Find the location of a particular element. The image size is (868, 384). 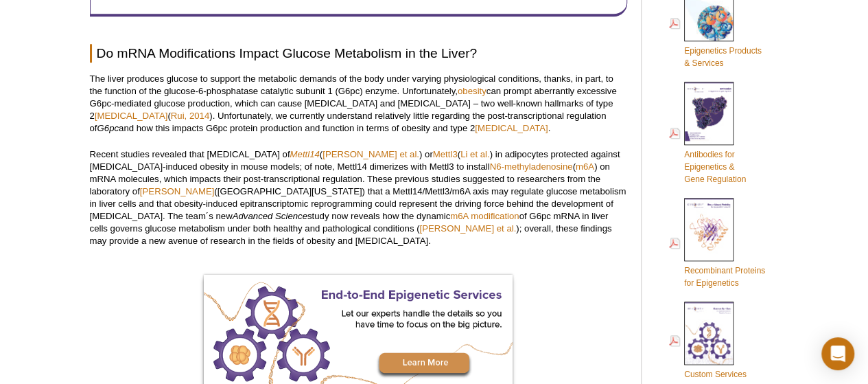

a: Antibodies forEpigenetics &Gene Regulation is located at coordinates (708, 133).